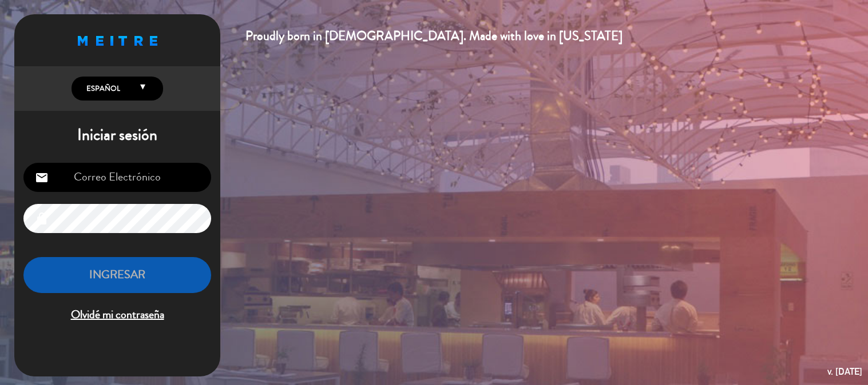 The image size is (868, 385). I want to click on input: Correo Electrónico, so click(118, 177).